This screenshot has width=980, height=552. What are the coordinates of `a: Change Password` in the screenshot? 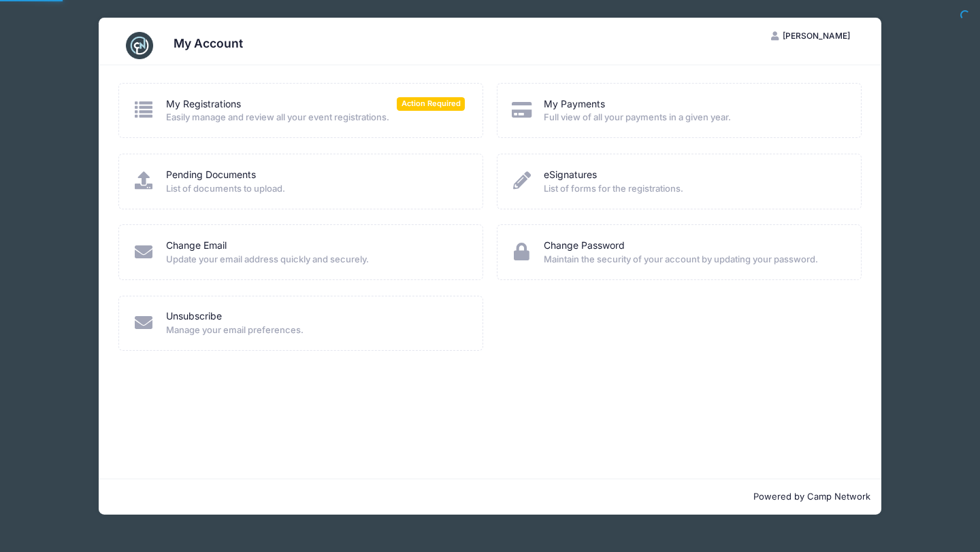 It's located at (583, 245).